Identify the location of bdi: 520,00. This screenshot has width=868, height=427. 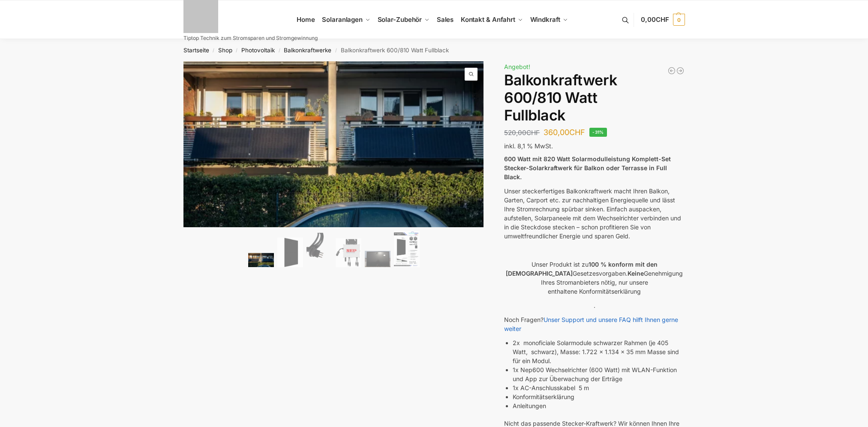
(522, 132).